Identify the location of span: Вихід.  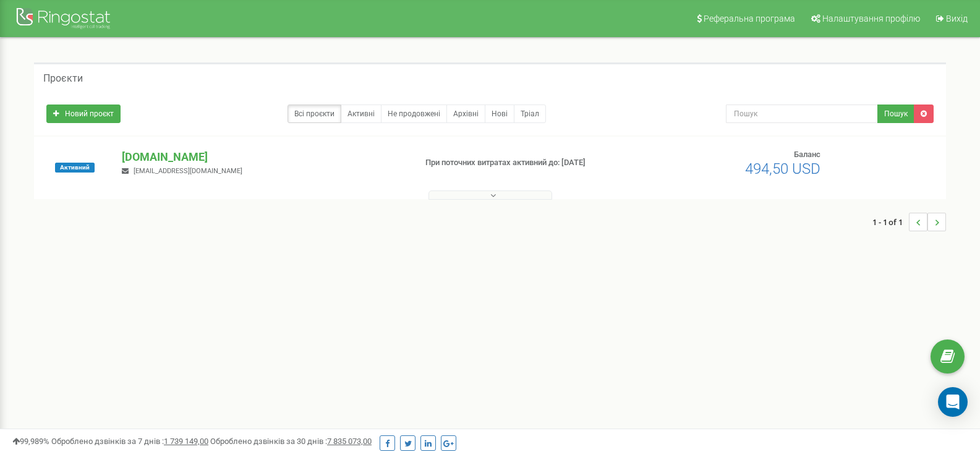
(956, 18).